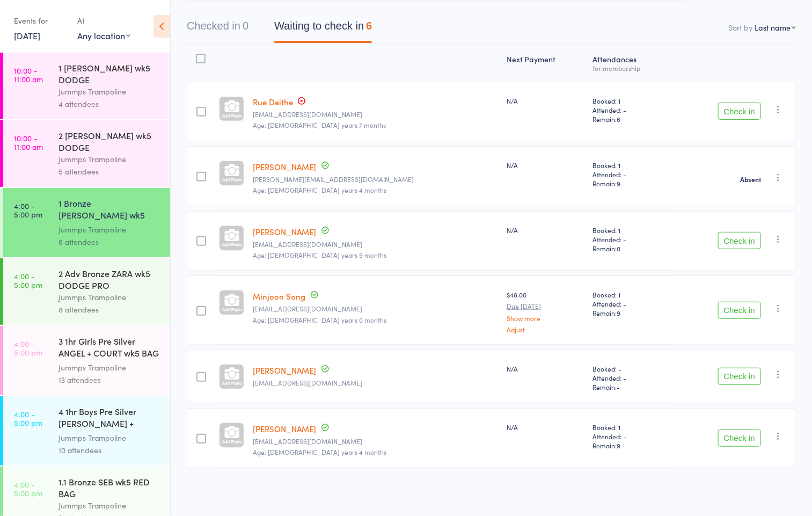  Describe the element at coordinates (273, 102) in the screenshot. I see `a: Rue Deithe` at that location.